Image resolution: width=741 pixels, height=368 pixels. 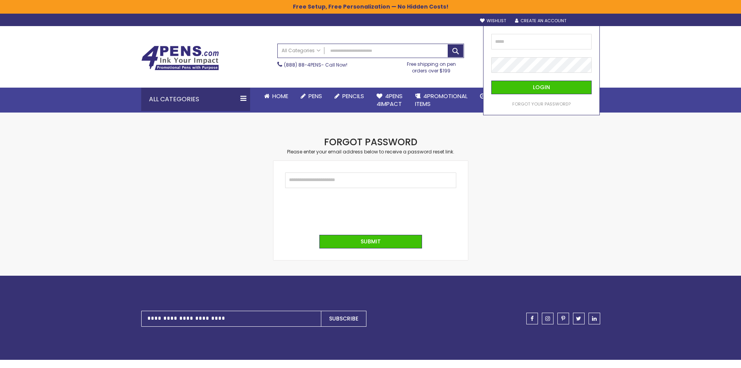 What do you see at coordinates (301, 50) in the screenshot?
I see `a: All Categories` at bounding box center [301, 50].